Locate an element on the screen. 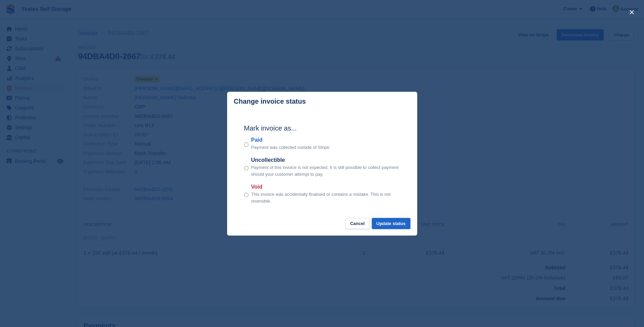 This screenshot has height=327, width=644. label: Paid is located at coordinates (291, 140).